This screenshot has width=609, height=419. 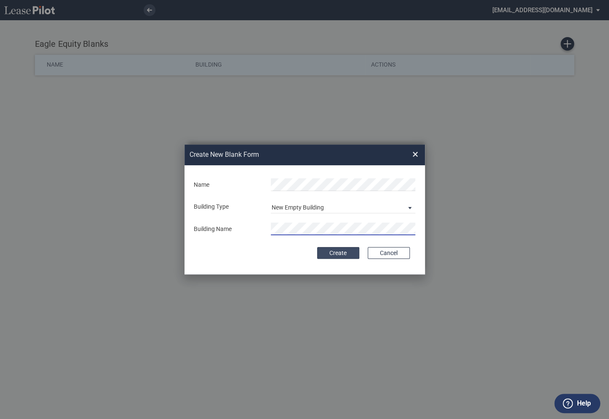 I want to click on div: Name, so click(x=228, y=185).